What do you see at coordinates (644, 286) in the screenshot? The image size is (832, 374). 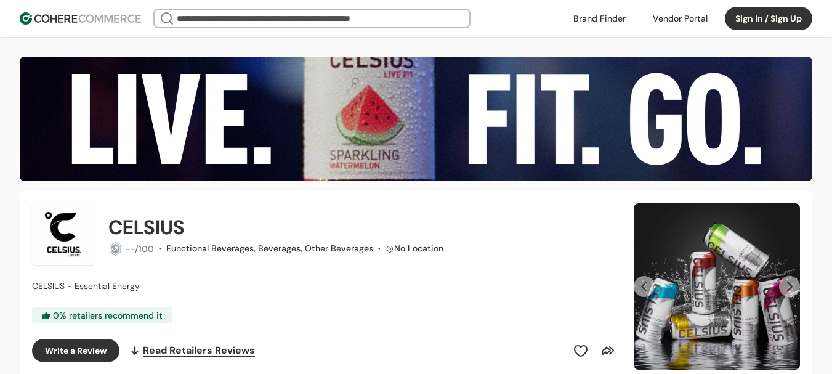 I see `button: Previous Slide` at bounding box center [644, 286].